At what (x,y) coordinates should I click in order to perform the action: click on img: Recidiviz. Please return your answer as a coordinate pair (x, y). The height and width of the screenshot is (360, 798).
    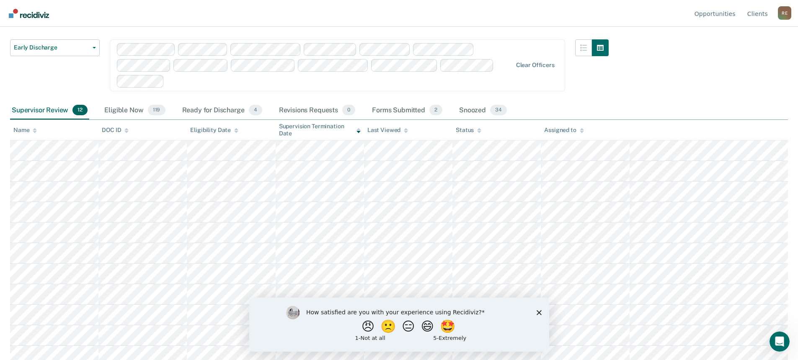
    Looking at the image, I should click on (29, 13).